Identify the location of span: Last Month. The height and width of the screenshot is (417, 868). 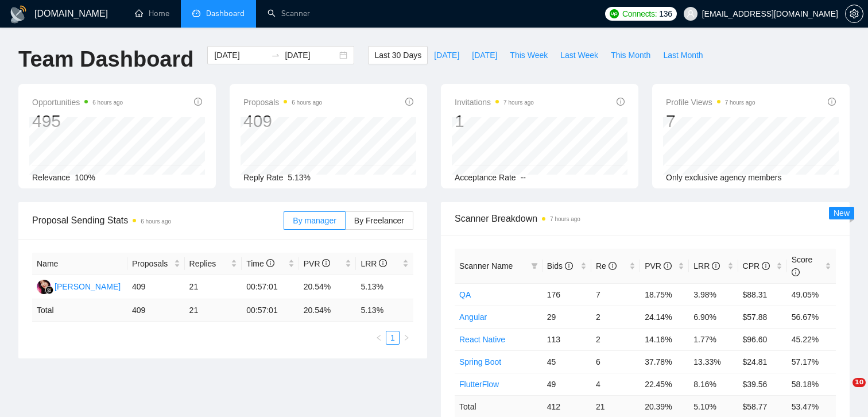
(683, 55).